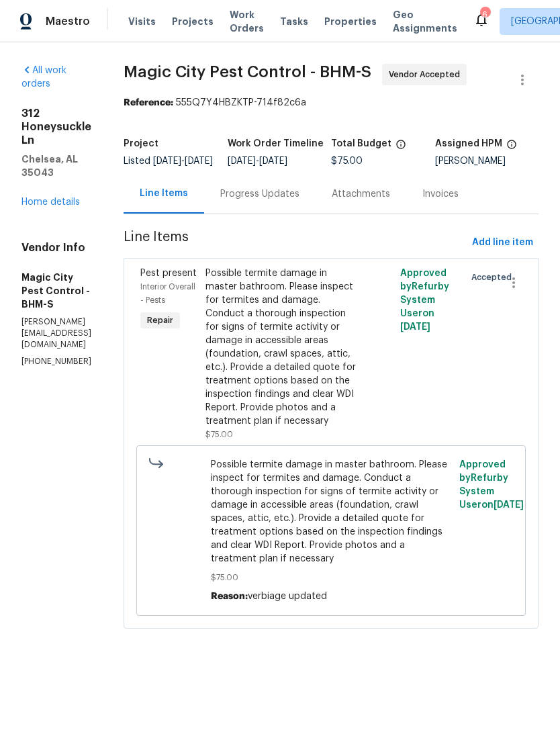 The height and width of the screenshot is (730, 560). Describe the element at coordinates (164, 193) in the screenshot. I see `div: Line Items` at that location.